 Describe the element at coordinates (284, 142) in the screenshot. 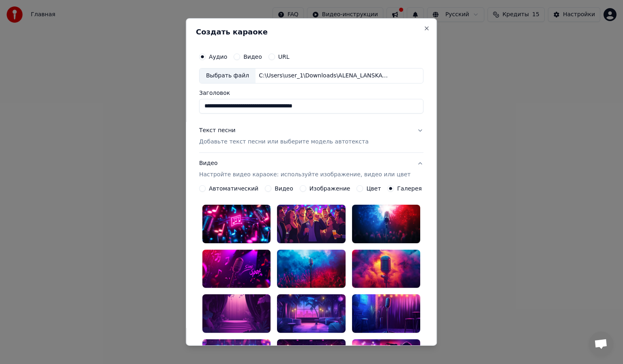

I see `p: Добавьте текст песни или выберите модель автотекста` at that location.